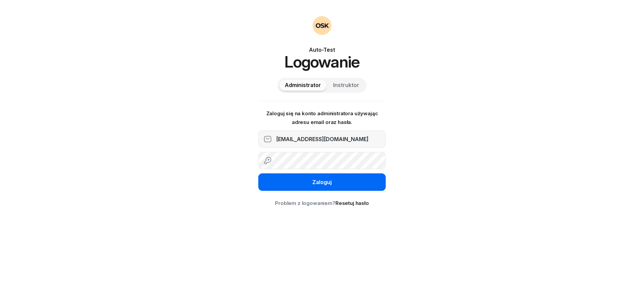 The height and width of the screenshot is (300, 644). Describe the element at coordinates (322, 25) in the screenshot. I see `img: OSKAdmin` at that location.